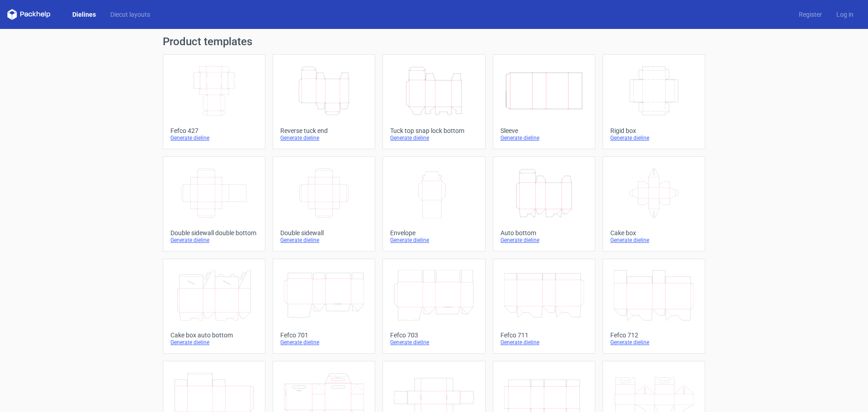 The width and height of the screenshot is (868, 412). What do you see at coordinates (131, 15) in the screenshot?
I see `a: Diecut layouts` at bounding box center [131, 15].